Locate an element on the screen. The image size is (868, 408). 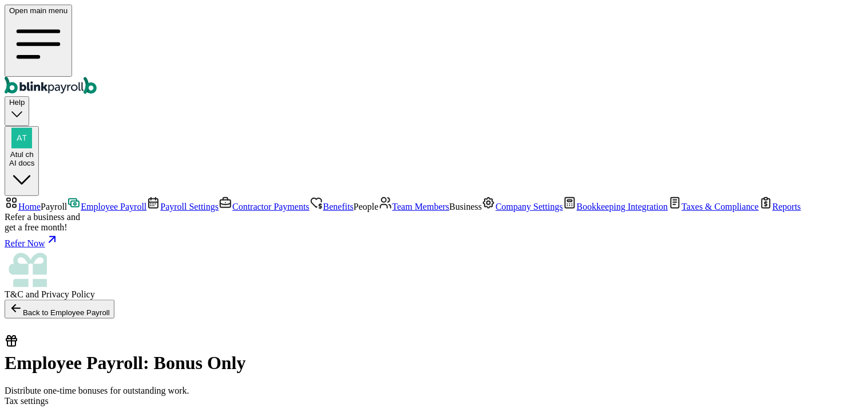
h1: Employee Payroll: Bonus Only is located at coordinates (434, 352).